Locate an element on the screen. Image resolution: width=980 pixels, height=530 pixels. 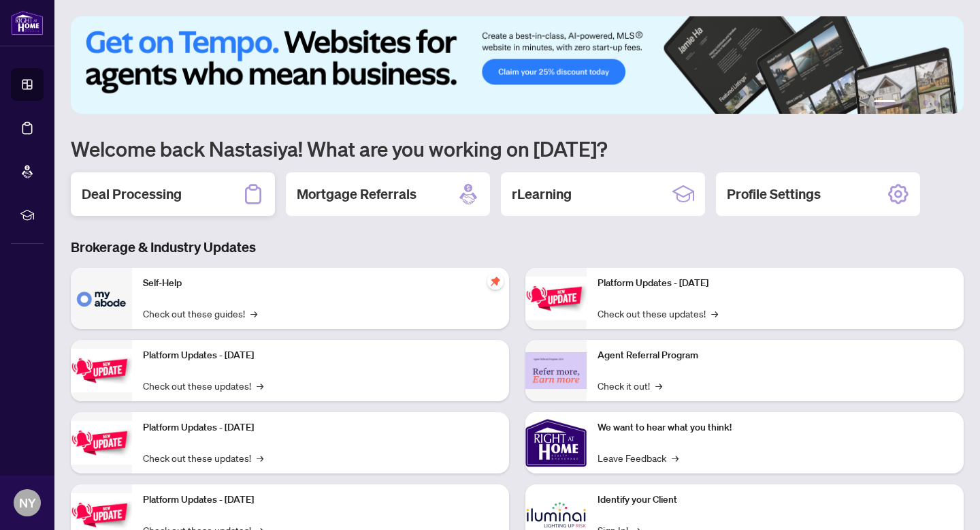
span: NY is located at coordinates (27, 503).